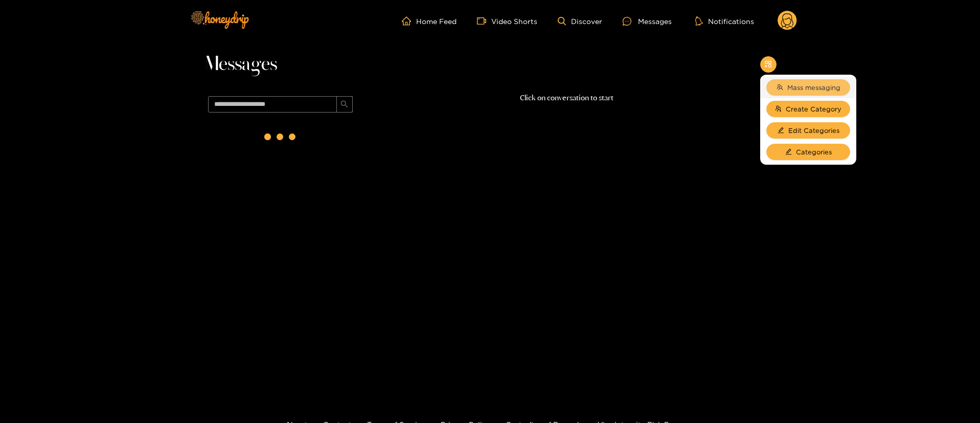  What do you see at coordinates (241, 65) in the screenshot?
I see `span: Messages` at bounding box center [241, 65].